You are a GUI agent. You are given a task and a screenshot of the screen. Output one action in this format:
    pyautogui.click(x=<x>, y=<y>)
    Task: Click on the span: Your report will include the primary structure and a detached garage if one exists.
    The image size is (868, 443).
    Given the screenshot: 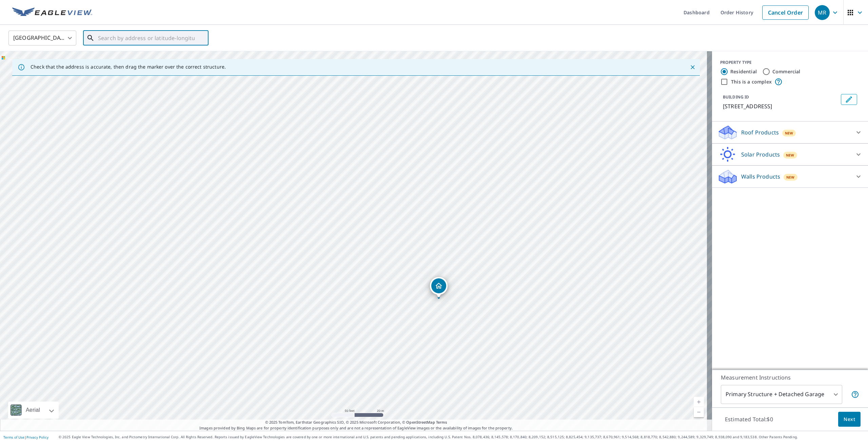 What is the action you would take?
    pyautogui.click(x=855, y=395)
    